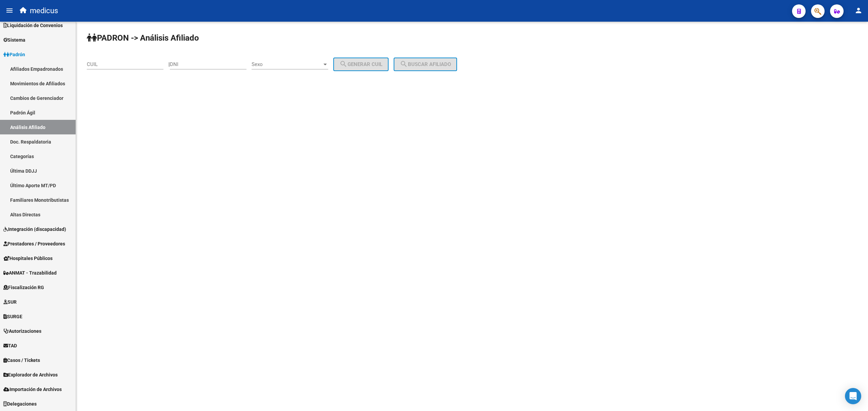 Image resolution: width=868 pixels, height=411 pixels. I want to click on span: Fiscalización RG, so click(24, 288).